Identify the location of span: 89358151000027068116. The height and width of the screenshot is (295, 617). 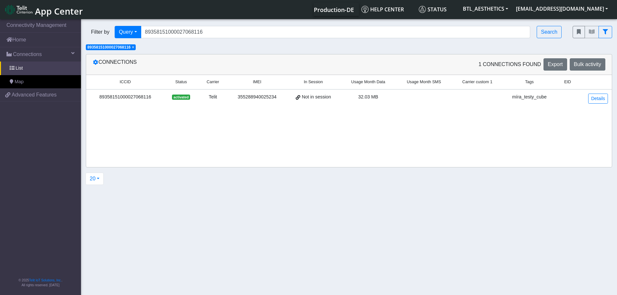
(109, 47).